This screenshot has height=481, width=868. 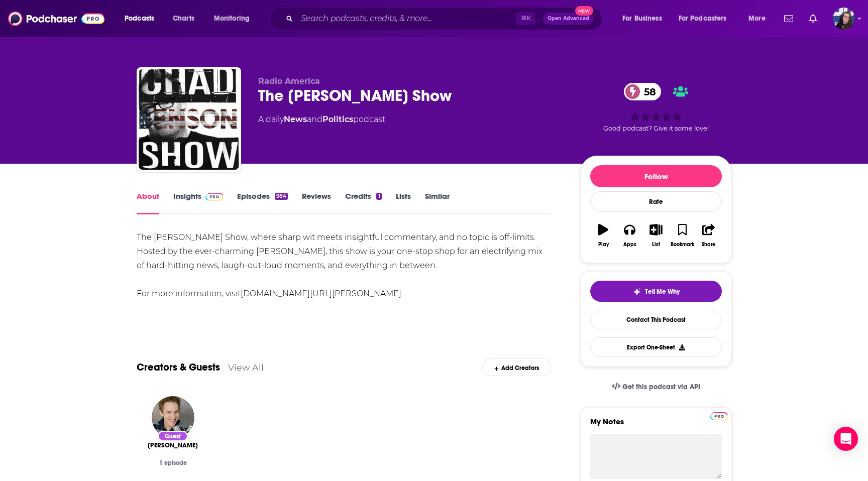 What do you see at coordinates (246, 367) in the screenshot?
I see `a: View All` at bounding box center [246, 367].